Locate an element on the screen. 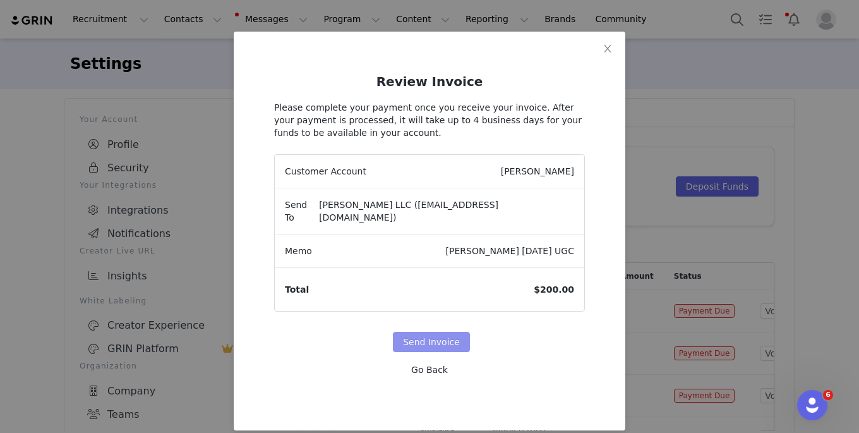 The width and height of the screenshot is (859, 433). button: Close is located at coordinates (608, 49).